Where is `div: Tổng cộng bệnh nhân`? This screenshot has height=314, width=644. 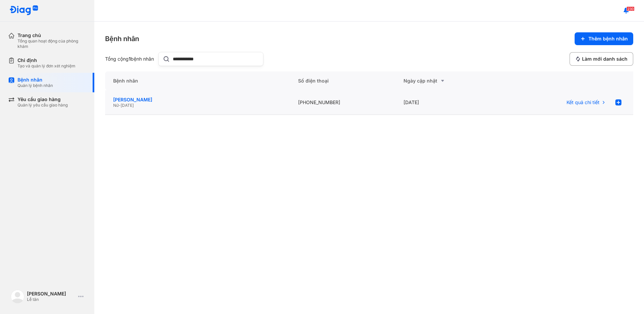
div: Tổng cộng bệnh nhân is located at coordinates (131, 59).